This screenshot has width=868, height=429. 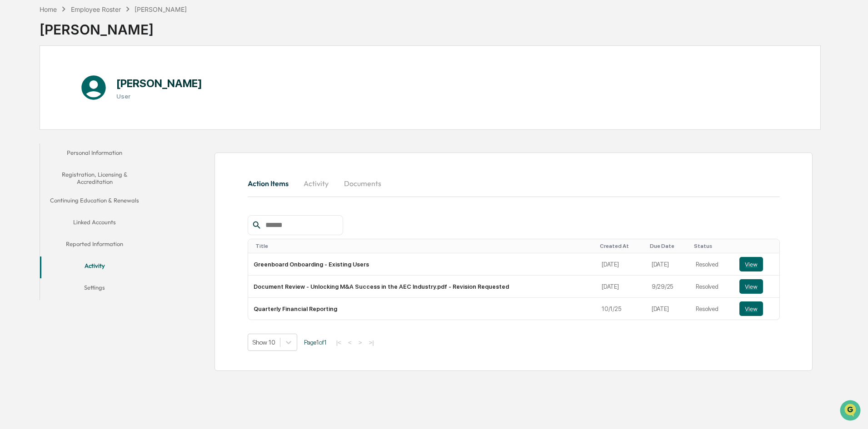 I want to click on button: Reported Information, so click(x=95, y=246).